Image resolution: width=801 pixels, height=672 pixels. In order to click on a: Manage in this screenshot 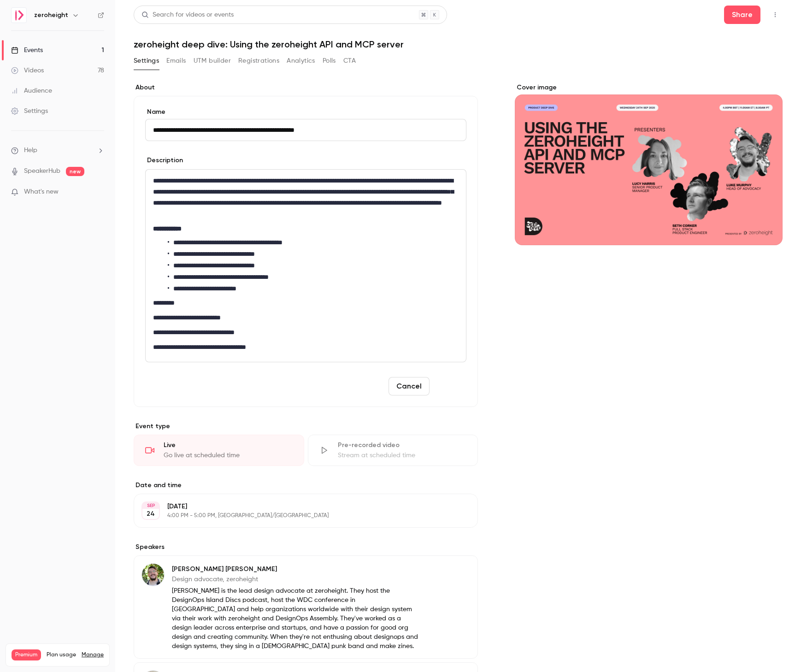, I will do `click(93, 655)`.